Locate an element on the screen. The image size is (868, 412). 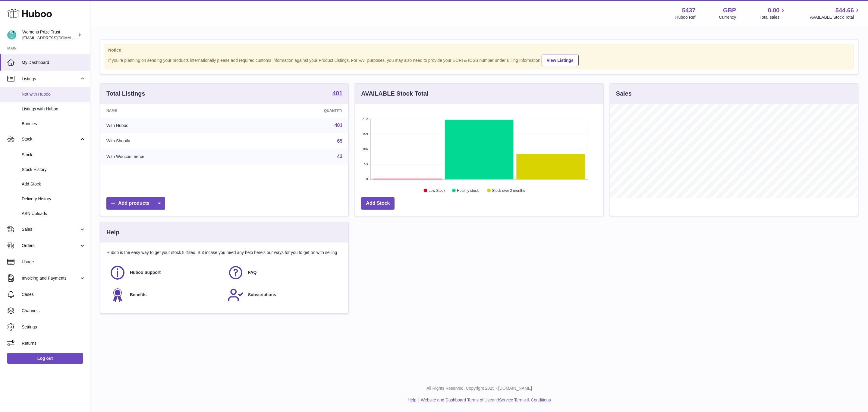
a: Huboo Support is located at coordinates (165, 273).